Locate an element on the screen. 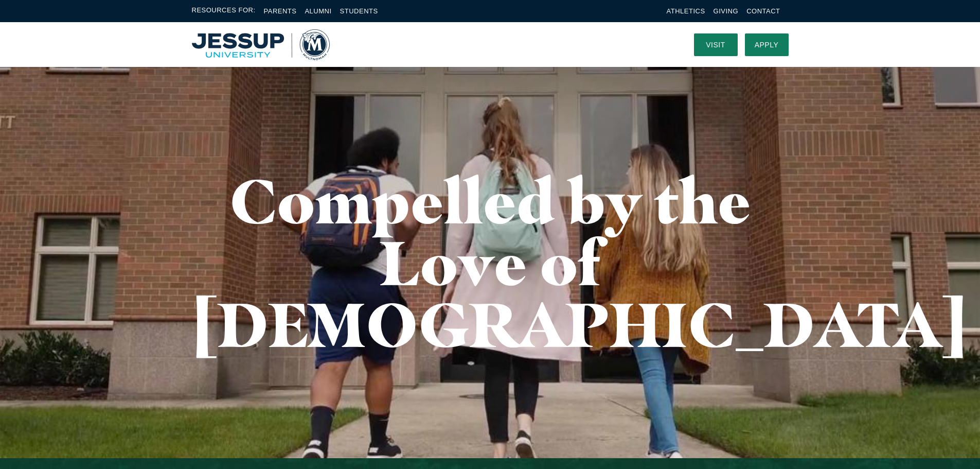 This screenshot has width=980, height=469. a: Apply is located at coordinates (767, 45).